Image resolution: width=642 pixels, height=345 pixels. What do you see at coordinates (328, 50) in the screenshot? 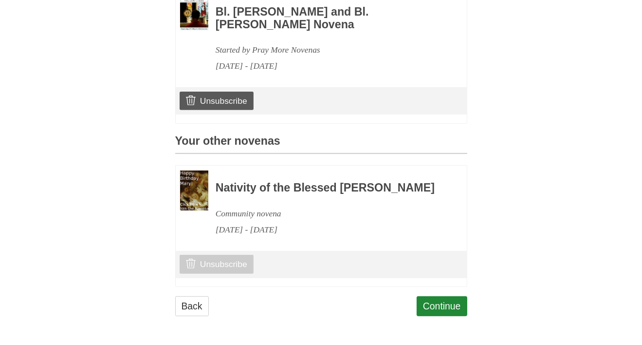
I see `div: Started by Pray More Novenas` at bounding box center [328, 50].